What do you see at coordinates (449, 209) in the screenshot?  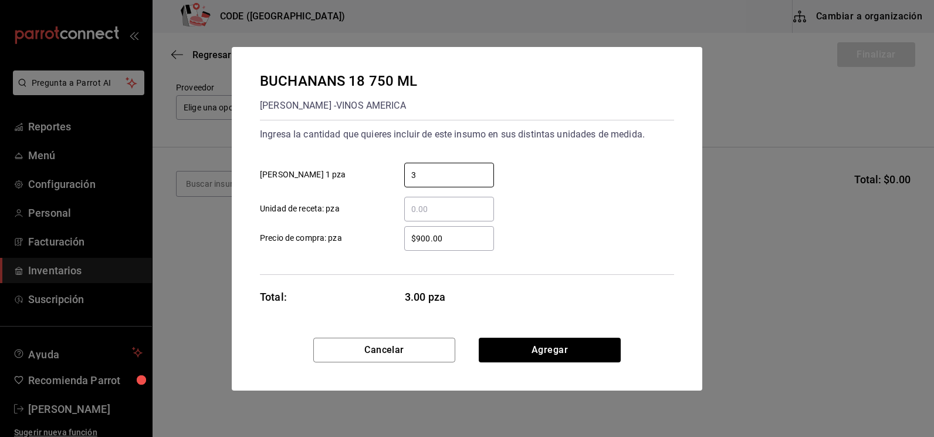 I see `input: Unidad de receta: pza` at bounding box center [449, 209].